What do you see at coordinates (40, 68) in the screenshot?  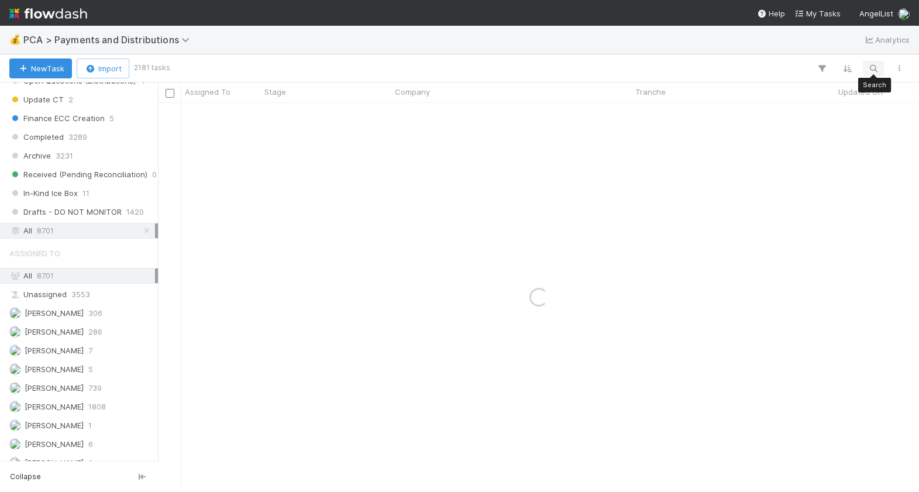 I see `button: NewTask` at bounding box center [40, 68].